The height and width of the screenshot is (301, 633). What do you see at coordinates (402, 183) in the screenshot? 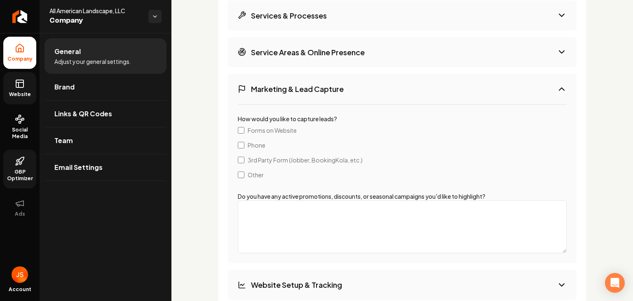
I see `div: Marketing & Lead Capture` at bounding box center [402, 183].